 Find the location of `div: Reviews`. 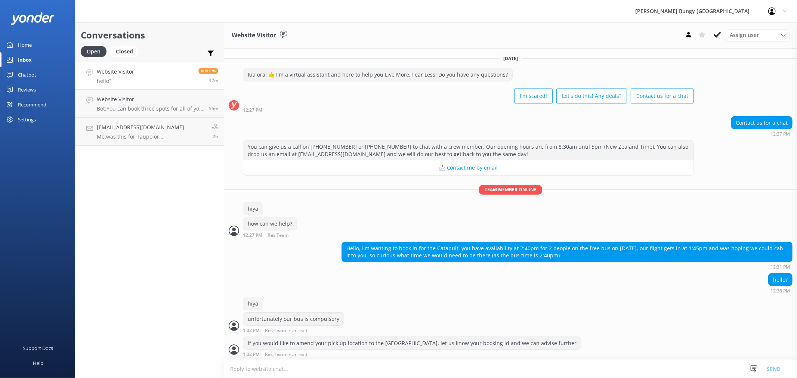

div: Reviews is located at coordinates (27, 90).